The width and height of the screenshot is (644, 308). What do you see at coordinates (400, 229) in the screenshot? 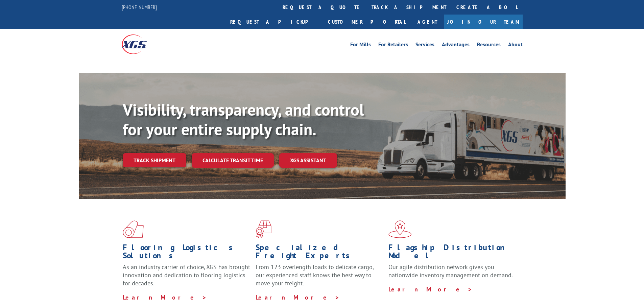
I see `img: xgs-icon-flagship-distribution-model-red` at bounding box center [400, 229].